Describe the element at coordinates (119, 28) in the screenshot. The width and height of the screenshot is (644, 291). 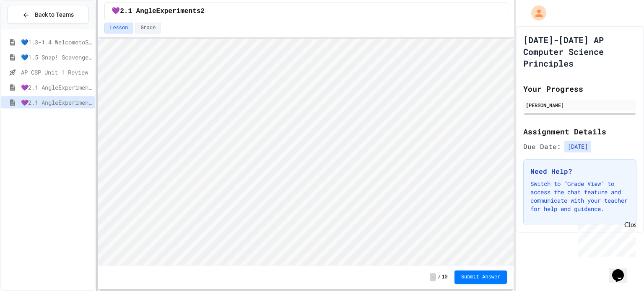
I see `button: Lesson` at that location.